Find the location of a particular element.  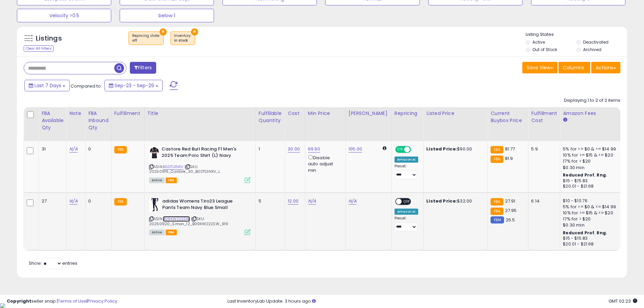

div: ASIN: is located at coordinates (200, 216).